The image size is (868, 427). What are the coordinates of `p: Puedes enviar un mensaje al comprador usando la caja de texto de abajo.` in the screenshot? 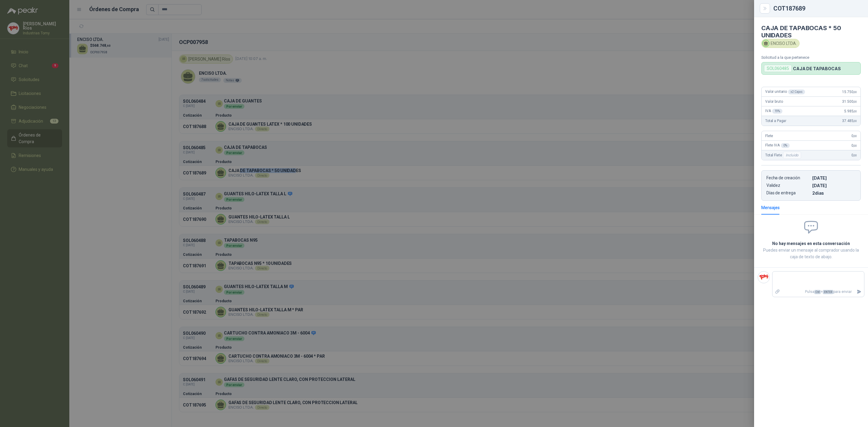 It's located at (811, 253).